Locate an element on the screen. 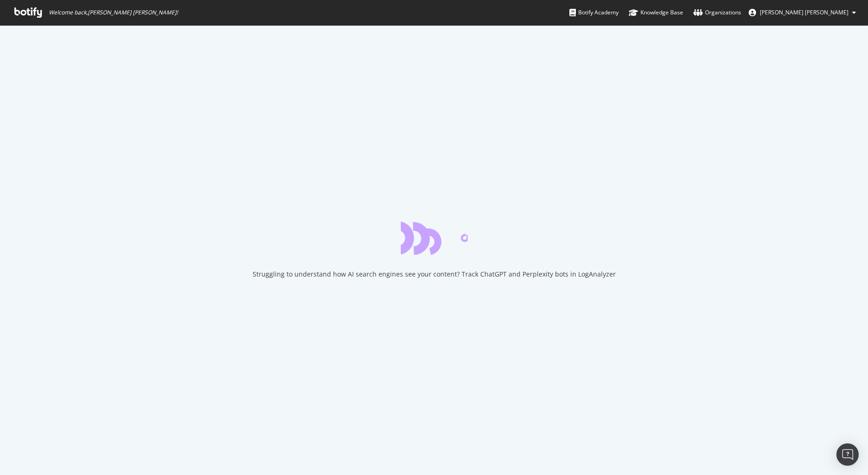  span: Diana de Vargas Soler is located at coordinates (804, 12).